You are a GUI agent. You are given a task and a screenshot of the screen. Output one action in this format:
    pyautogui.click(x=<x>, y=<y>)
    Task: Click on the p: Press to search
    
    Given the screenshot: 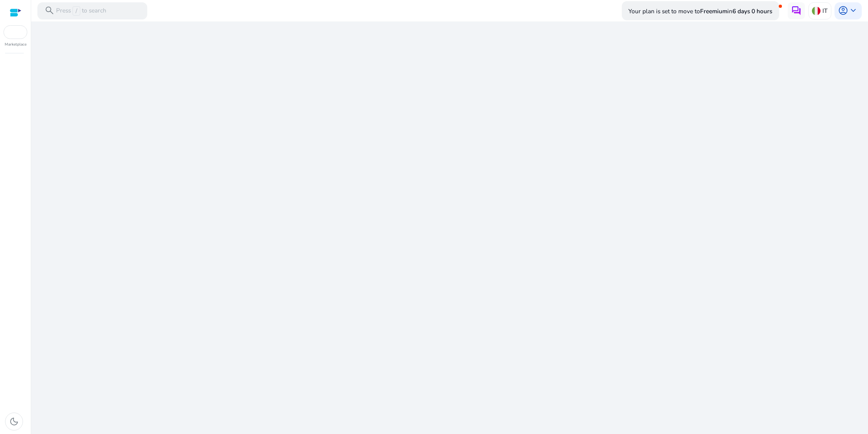 What is the action you would take?
    pyautogui.click(x=81, y=11)
    